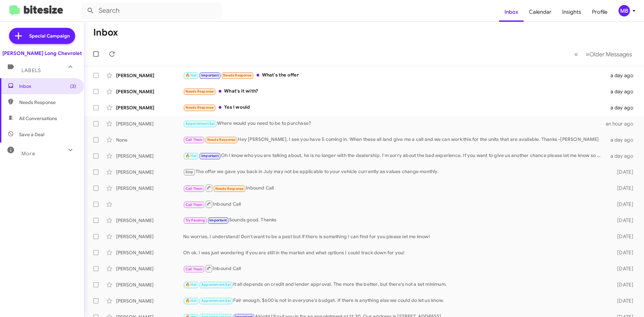 The height and width of the screenshot is (317, 644). What do you see at coordinates (540, 12) in the screenshot?
I see `a: Calendar` at bounding box center [540, 12].